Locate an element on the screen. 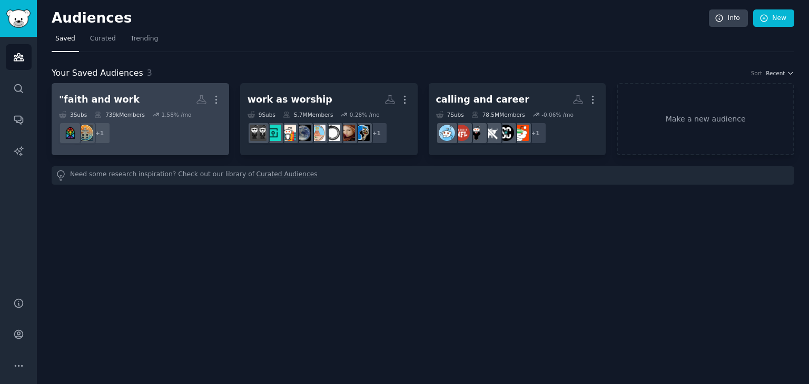 This screenshot has width=809, height=384. a: Curated is located at coordinates (103, 41).